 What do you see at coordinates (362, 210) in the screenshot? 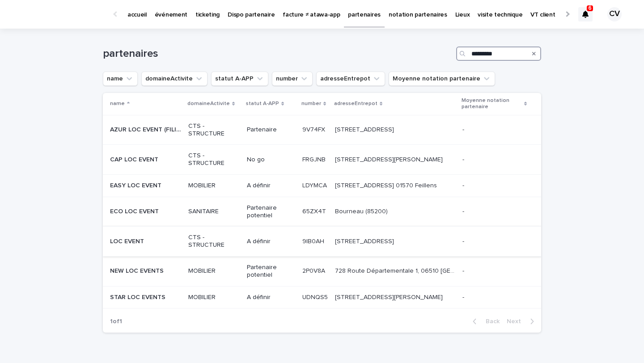
I see `p: Bourneau (85200)` at bounding box center [362, 210].